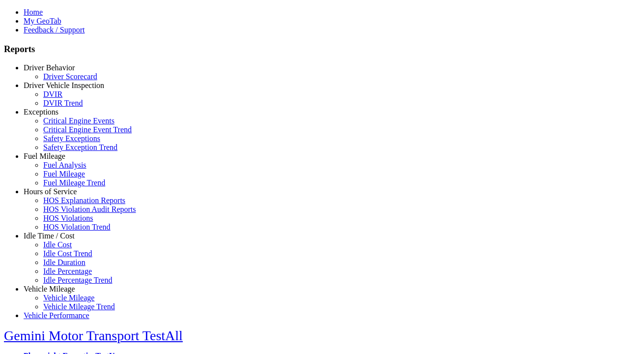  Describe the element at coordinates (72, 138) in the screenshot. I see `a: Safety Exceptions` at that location.